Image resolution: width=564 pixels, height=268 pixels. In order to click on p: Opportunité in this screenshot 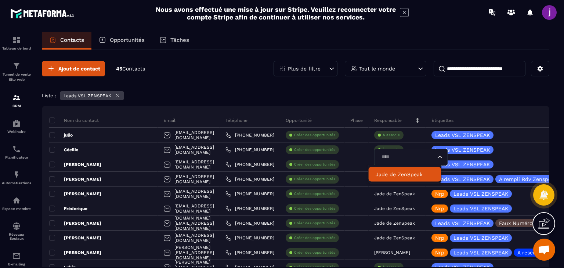, I will do `click(299, 121)`.